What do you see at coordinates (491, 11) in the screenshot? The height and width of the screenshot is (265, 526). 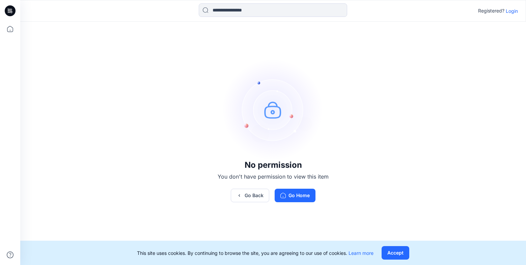 I see `p: Registered?` at bounding box center [491, 11].